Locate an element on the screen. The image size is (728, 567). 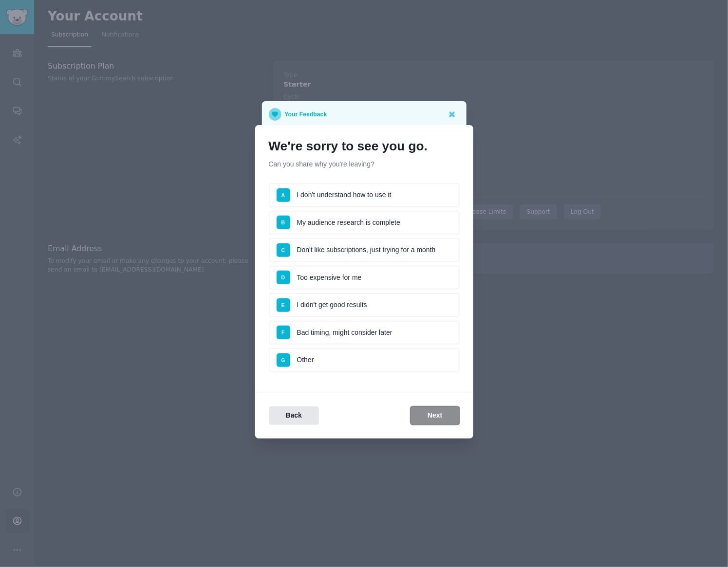
p: Your Feedback is located at coordinates (306, 114).